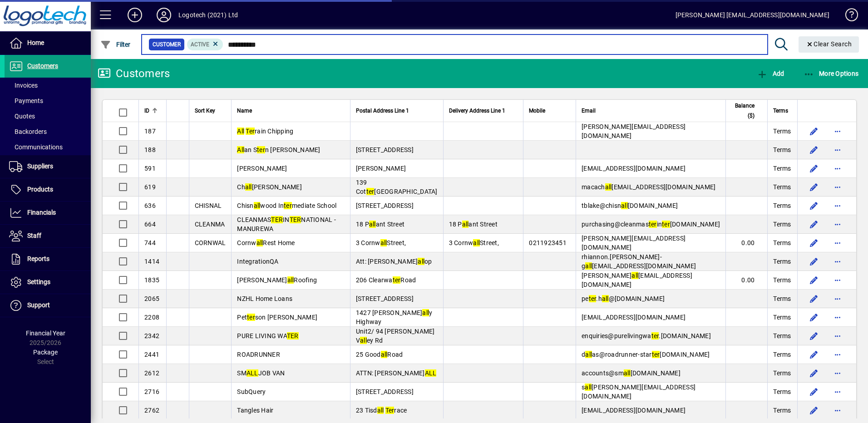  I want to click on a: Backorders, so click(48, 132).